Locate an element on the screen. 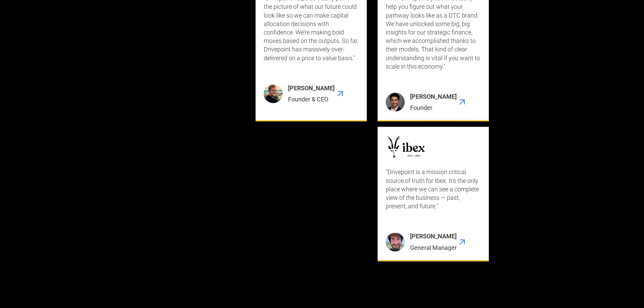 The image size is (644, 308). p: "Drivepoint is a mission critical source of truth for Ibex. It's the only place where we can see ... is located at coordinates (433, 189).